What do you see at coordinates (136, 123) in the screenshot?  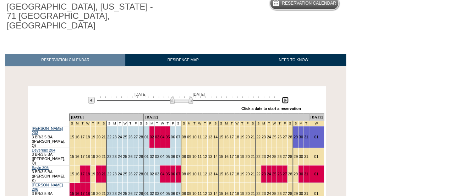 I see `td: F` at bounding box center [136, 123].